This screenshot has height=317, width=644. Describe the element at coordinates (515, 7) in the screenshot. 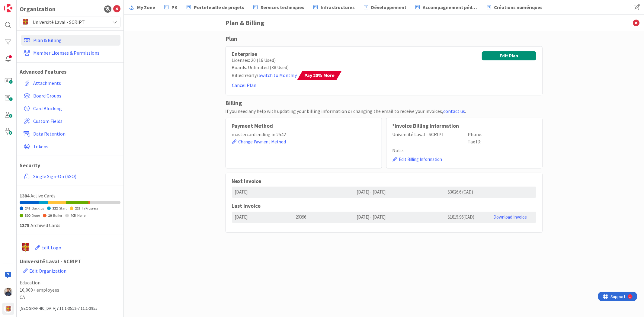

I see `a: Créations numériques` at that location.